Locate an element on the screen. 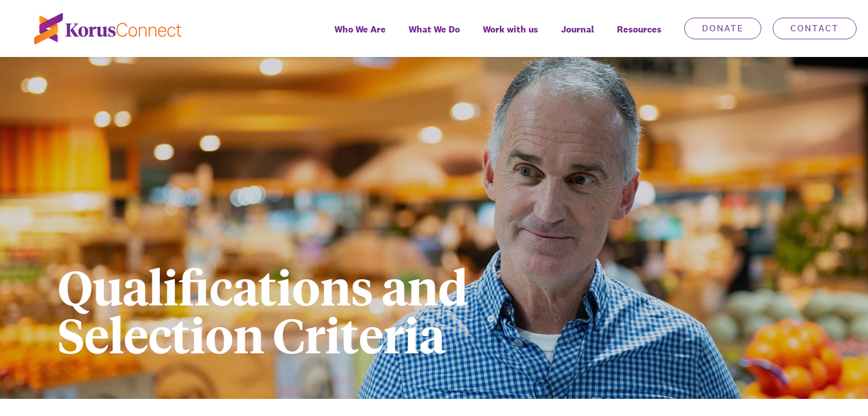 The width and height of the screenshot is (868, 416). a: What We Do is located at coordinates (434, 36).